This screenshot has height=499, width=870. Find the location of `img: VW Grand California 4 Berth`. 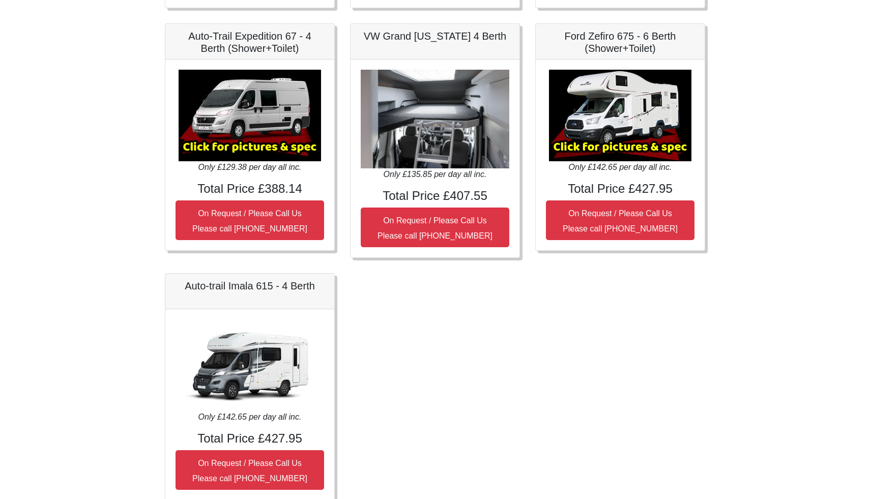

img: VW Grand California 4 Berth is located at coordinates (435, 119).